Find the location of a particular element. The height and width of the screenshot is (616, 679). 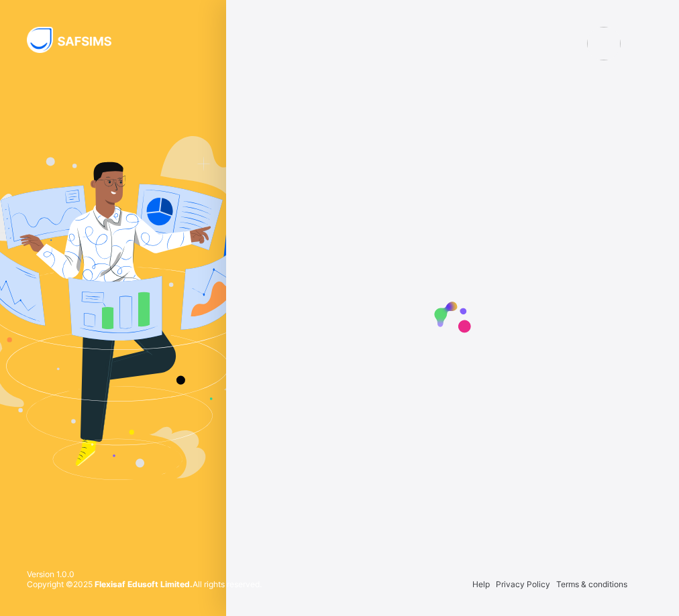

span: Terms & conditions is located at coordinates (592, 584).